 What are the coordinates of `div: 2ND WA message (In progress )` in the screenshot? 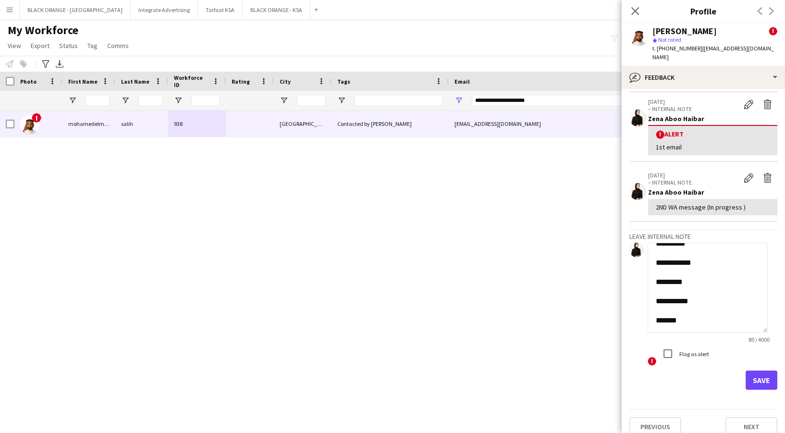 It's located at (713, 207).